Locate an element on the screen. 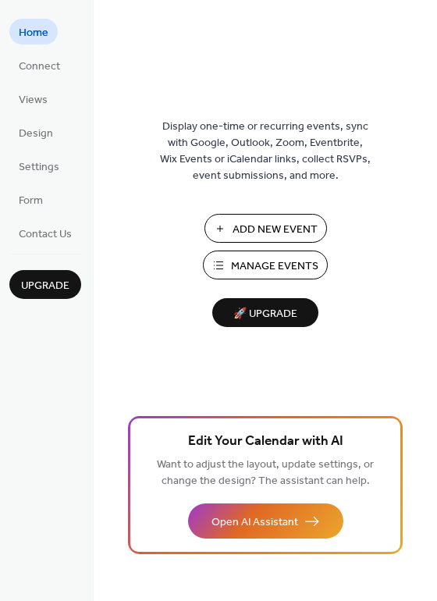 The width and height of the screenshot is (437, 601). a: Design is located at coordinates (36, 132).